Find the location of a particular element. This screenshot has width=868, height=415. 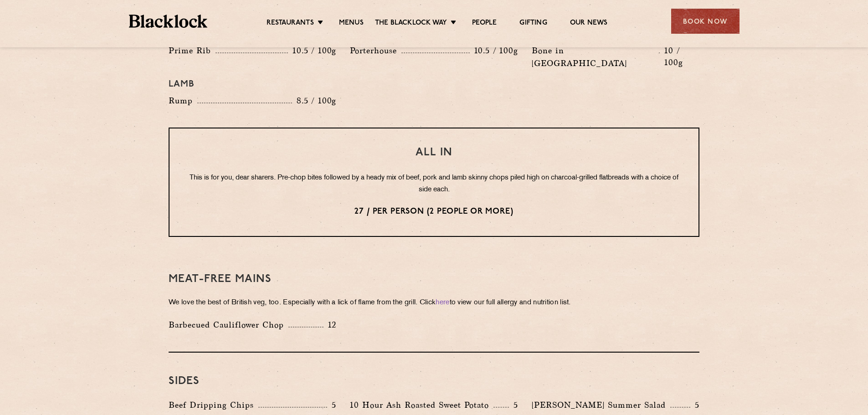

a: here is located at coordinates (442, 302).